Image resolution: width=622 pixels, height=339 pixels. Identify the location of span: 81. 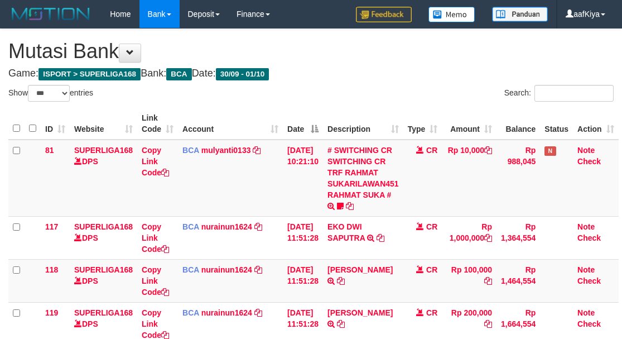
(50, 150).